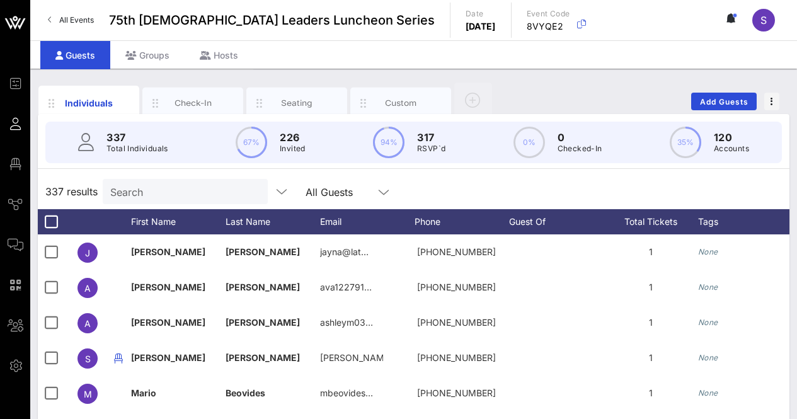  What do you see at coordinates (556, 222) in the screenshot?
I see `div: Guest Of` at bounding box center [556, 222].